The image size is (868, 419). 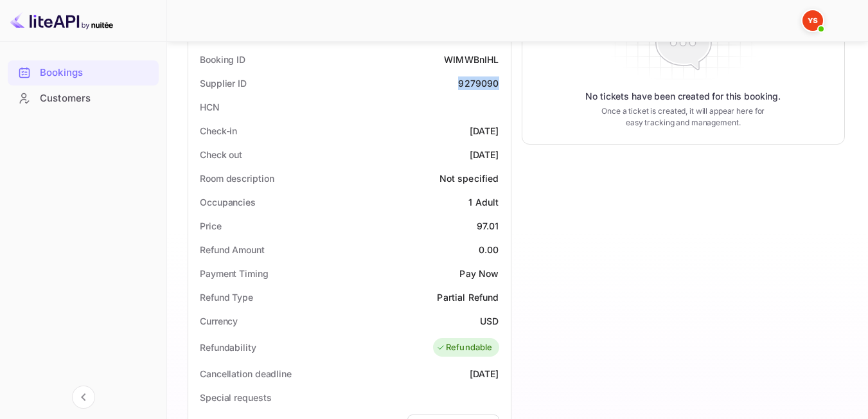 What do you see at coordinates (209, 107) in the screenshot?
I see `div: HCN` at bounding box center [209, 107].